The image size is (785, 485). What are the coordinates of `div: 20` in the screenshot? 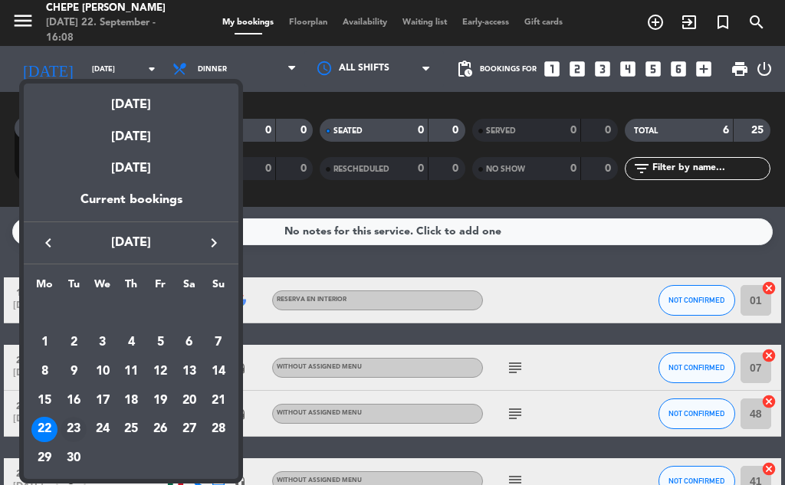 It's located at (189, 401).